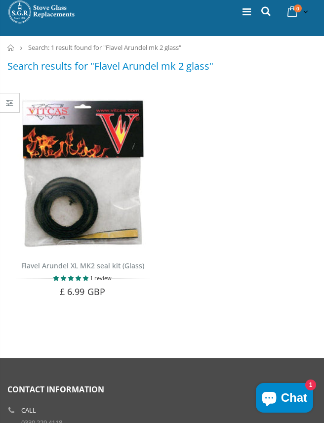  I want to click on a: Home, so click(11, 47).